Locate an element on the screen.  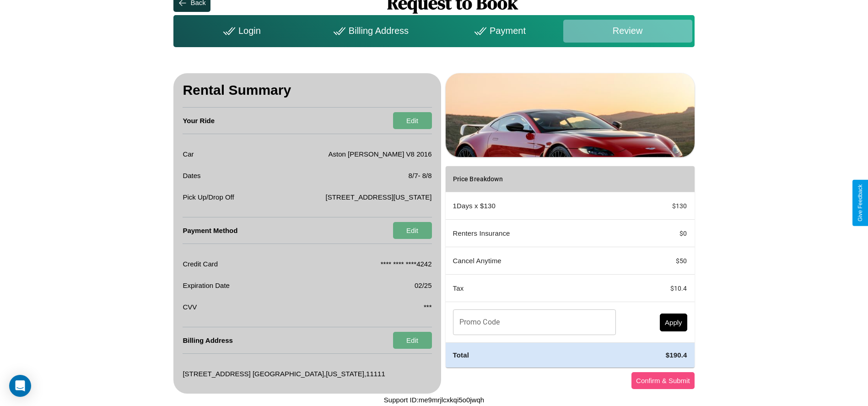
th: Price Breakdown is located at coordinates (535, 179).